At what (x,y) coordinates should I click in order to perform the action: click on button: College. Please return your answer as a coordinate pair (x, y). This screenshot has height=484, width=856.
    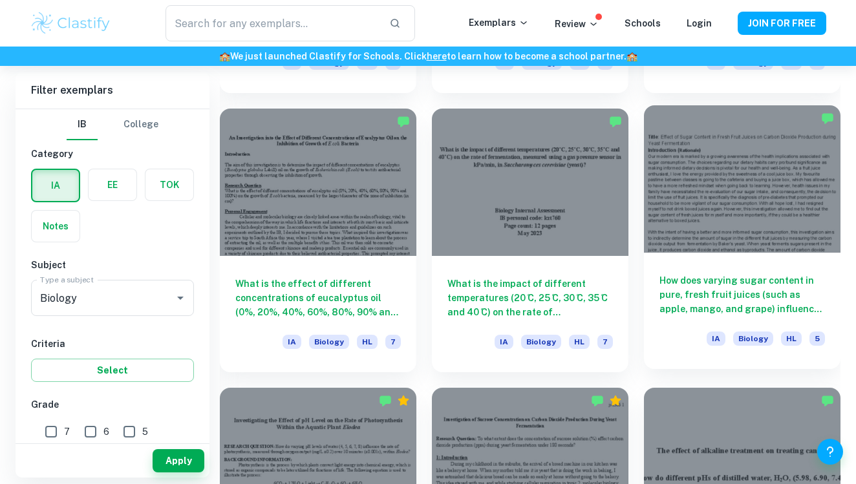
    Looking at the image, I should click on (141, 125).